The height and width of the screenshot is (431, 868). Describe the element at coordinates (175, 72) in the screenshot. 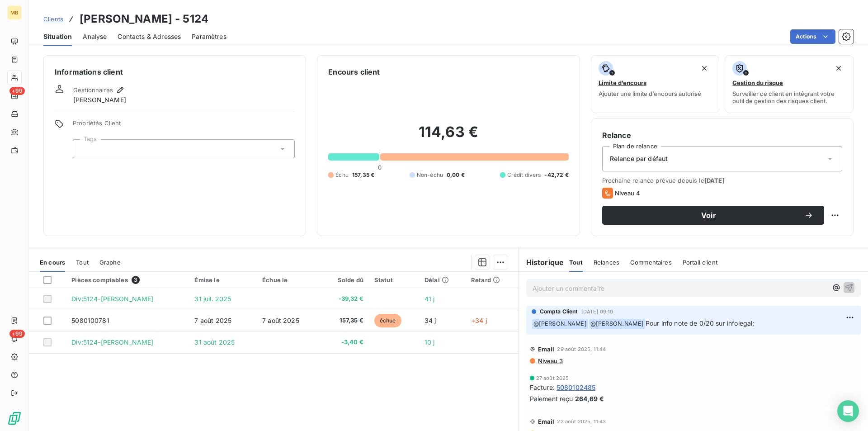

I see `h6: Informations client` at that location.